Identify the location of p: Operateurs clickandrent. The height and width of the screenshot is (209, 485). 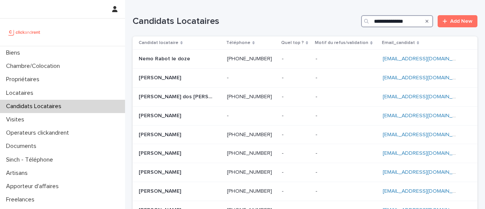
(39, 133).